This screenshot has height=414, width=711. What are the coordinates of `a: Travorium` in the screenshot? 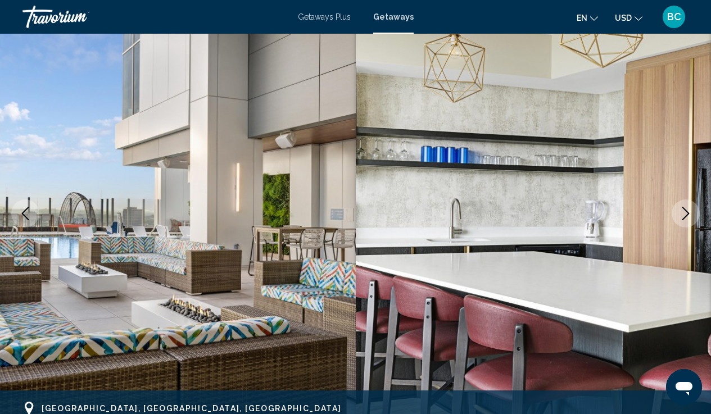 It's located at (155, 17).